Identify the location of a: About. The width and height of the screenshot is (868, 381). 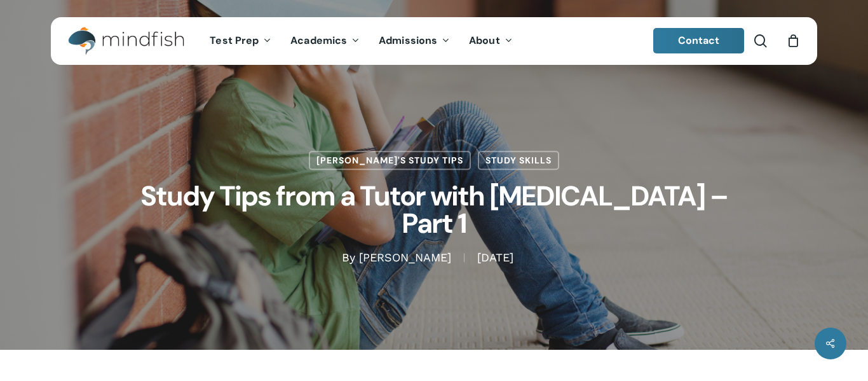
(490, 41).